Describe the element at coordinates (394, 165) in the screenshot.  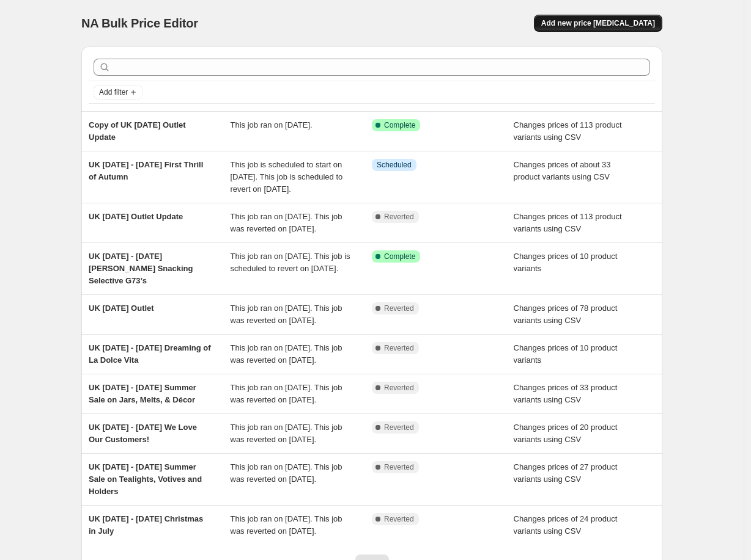
I see `span: Scheduled` at that location.